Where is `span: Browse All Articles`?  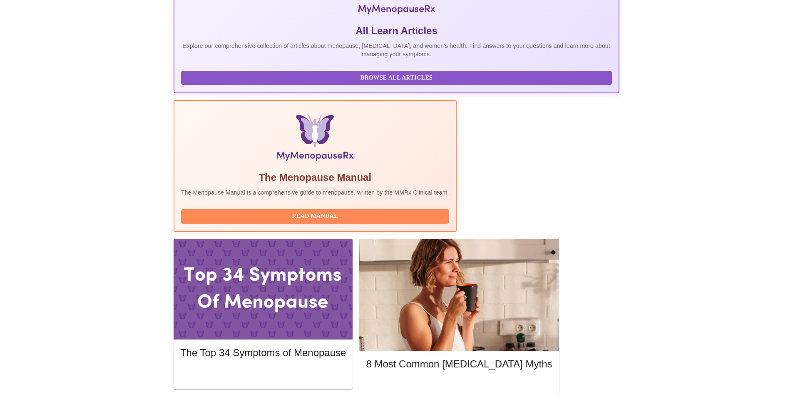
span: Browse All Articles is located at coordinates (396, 78).